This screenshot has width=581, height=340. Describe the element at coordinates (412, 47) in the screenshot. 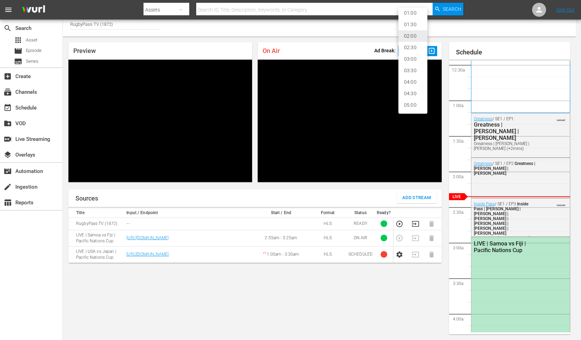

I see `li: 02:30` at that location.